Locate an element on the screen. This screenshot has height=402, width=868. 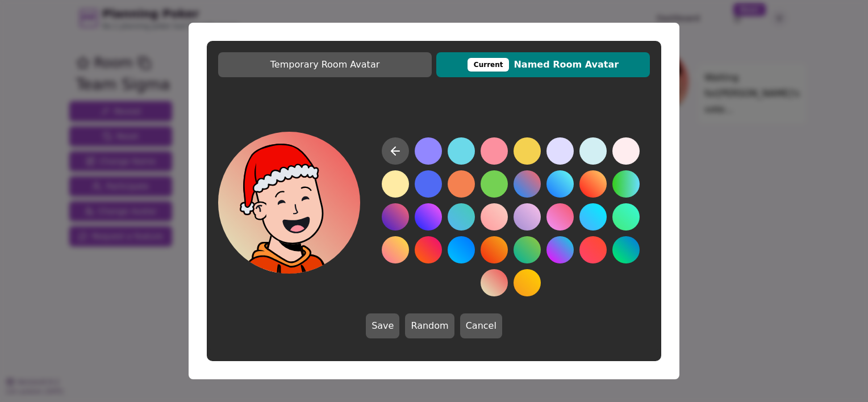
span: Named Room Avatar is located at coordinates (543, 65).